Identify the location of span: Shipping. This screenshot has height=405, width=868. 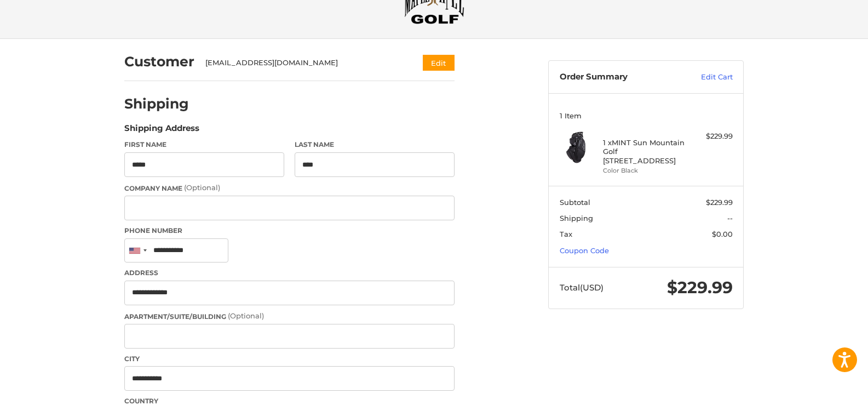
(576, 218).